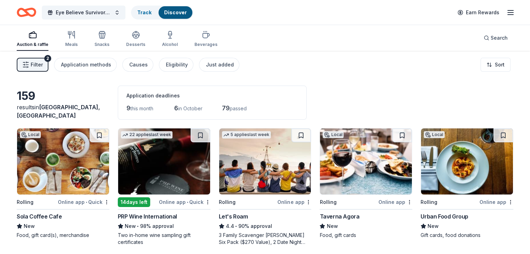  Describe the element at coordinates (102, 45) in the screenshot. I see `div: Snacks` at that location.